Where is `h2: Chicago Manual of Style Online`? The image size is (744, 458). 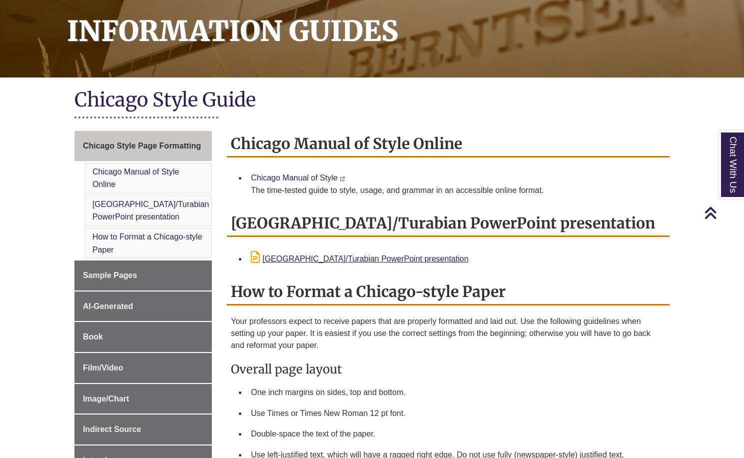
h2: Chicago Manual of Style Online is located at coordinates (448, 144).